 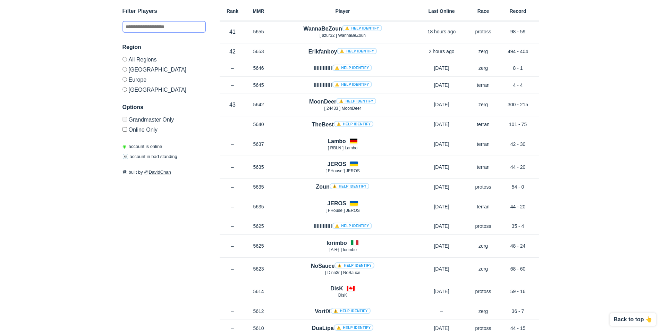 I want to click on p: 48 - 24, so click(x=518, y=246).